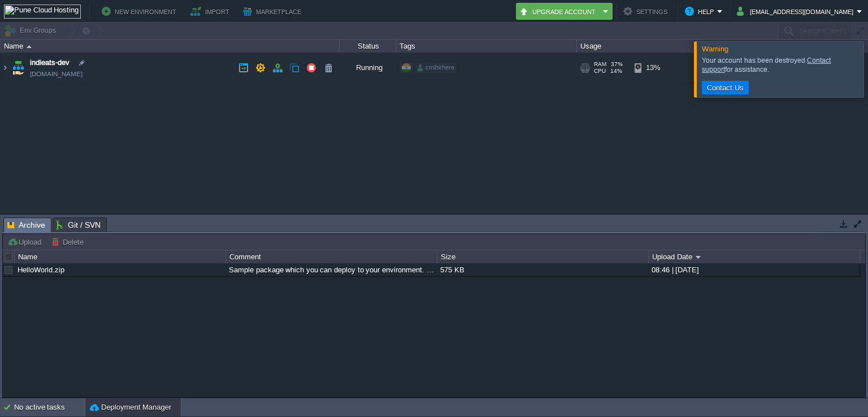  What do you see at coordinates (559, 11) in the screenshot?
I see `button: Upgrade Account` at bounding box center [559, 11].